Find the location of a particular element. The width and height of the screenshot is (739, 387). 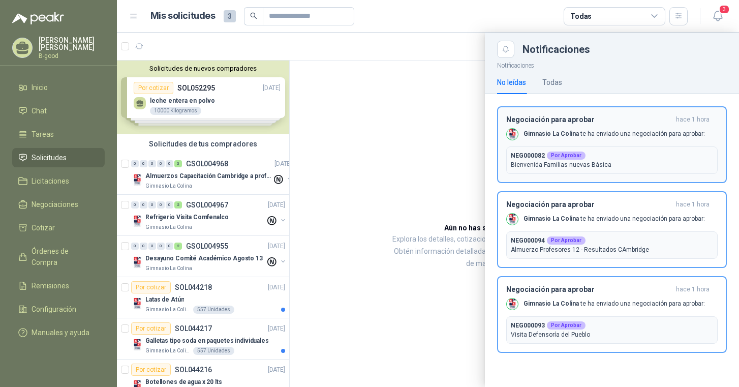

span: Chat is located at coordinates (39, 111).